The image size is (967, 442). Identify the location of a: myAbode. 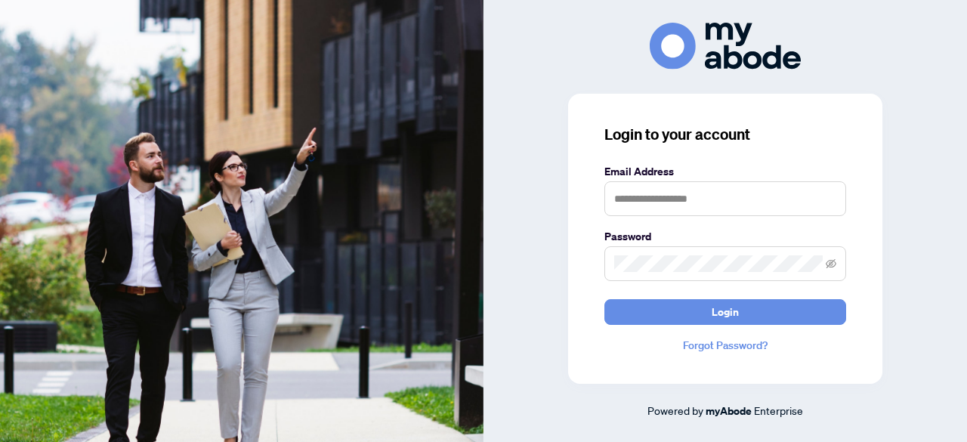
(728, 411).